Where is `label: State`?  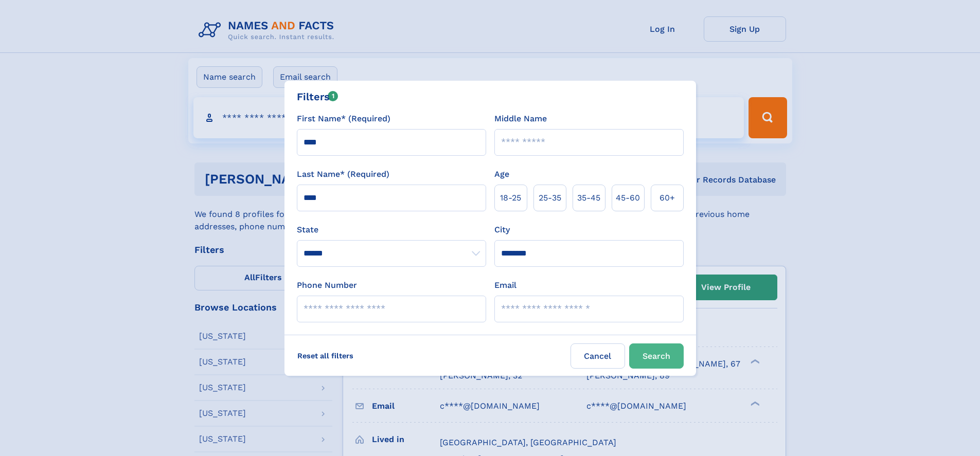 label: State is located at coordinates (392, 230).